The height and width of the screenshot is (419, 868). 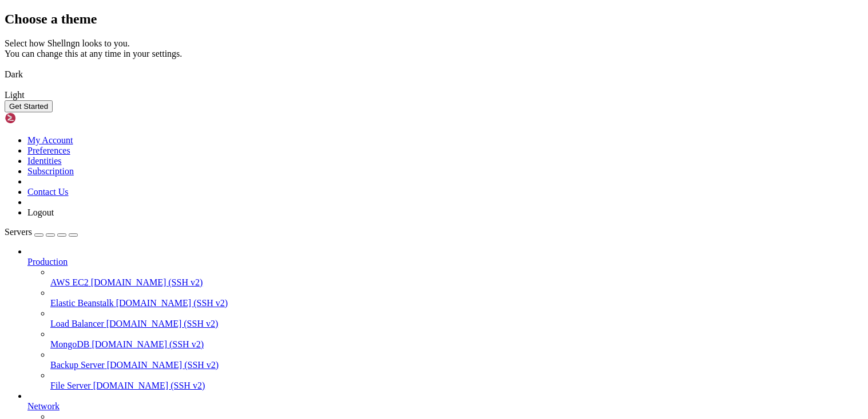 I want to click on button: Get Started, so click(x=28, y=106).